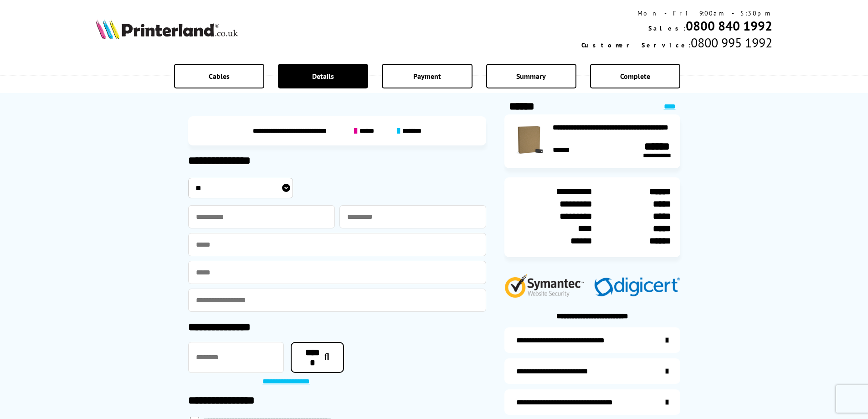  Describe the element at coordinates (592, 403) in the screenshot. I see `a: additional-cables` at that location.